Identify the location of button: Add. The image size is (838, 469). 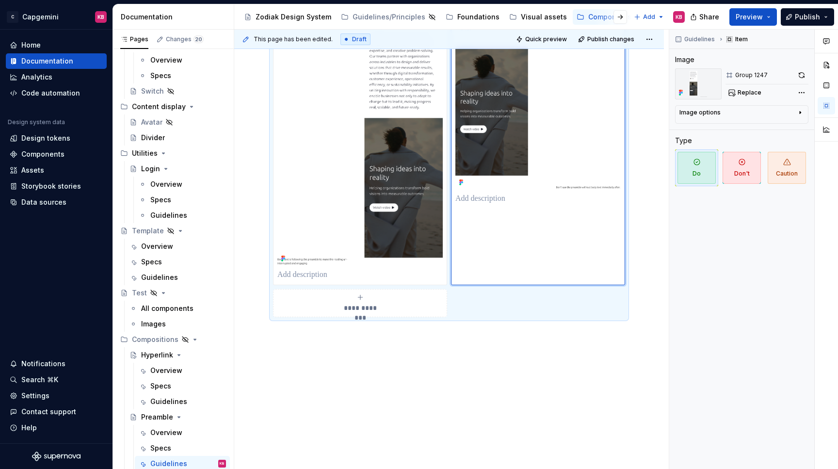
(649, 17).